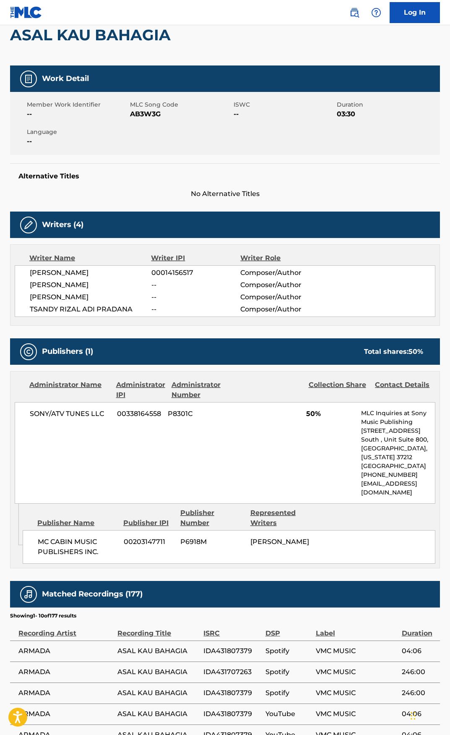  What do you see at coordinates (419, 714) in the screenshot?
I see `span: 04:06` at bounding box center [419, 714].